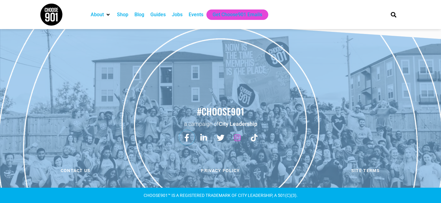 The width and height of the screenshot is (441, 203). What do you see at coordinates (237, 15) in the screenshot?
I see `a: Get Choose901 Emails` at bounding box center [237, 15].